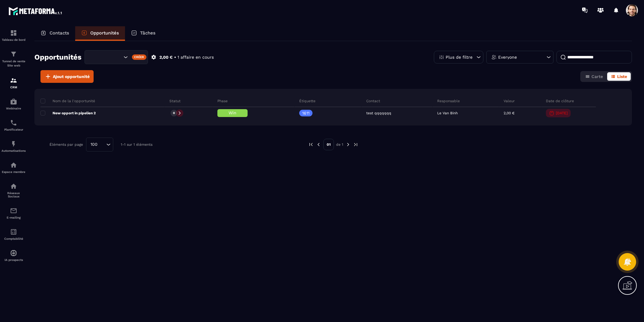 The height and width of the screenshot is (322, 644). Describe the element at coordinates (622, 76) in the screenshot. I see `span: Liste` at that location.